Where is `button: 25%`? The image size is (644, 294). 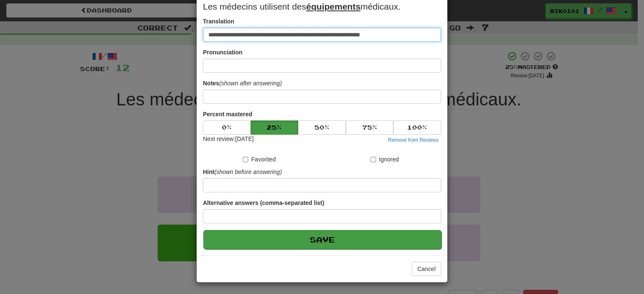
button: 25% is located at coordinates (274, 127).